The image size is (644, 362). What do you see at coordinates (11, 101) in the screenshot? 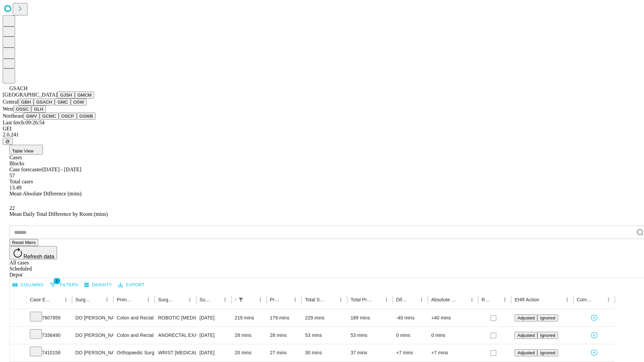
I see `span: Central` at bounding box center [11, 101].